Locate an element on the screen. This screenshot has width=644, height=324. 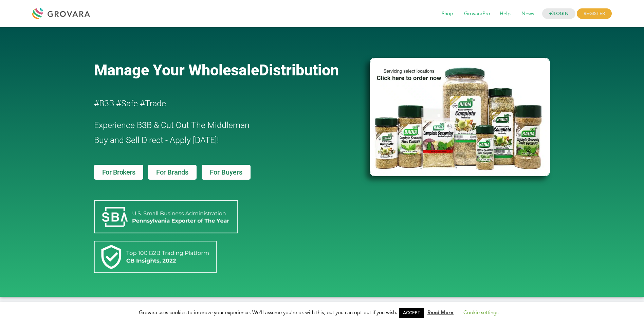
a: LOGIN is located at coordinates (559, 13).